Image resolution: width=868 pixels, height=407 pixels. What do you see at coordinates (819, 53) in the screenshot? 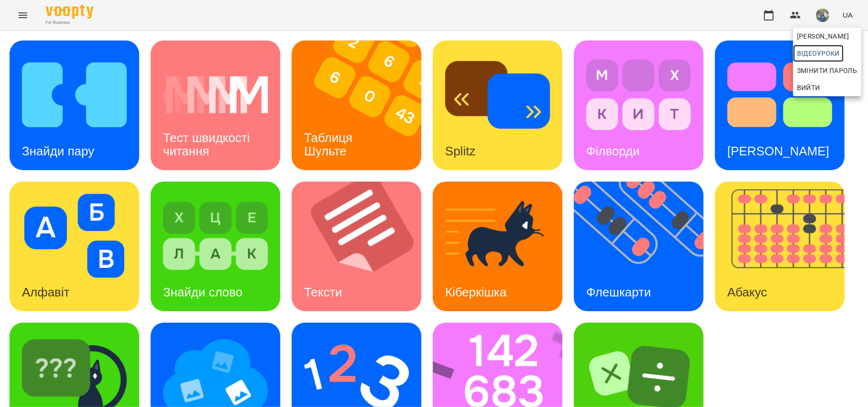
I see `a: Відеоуроки` at bounding box center [819, 53].